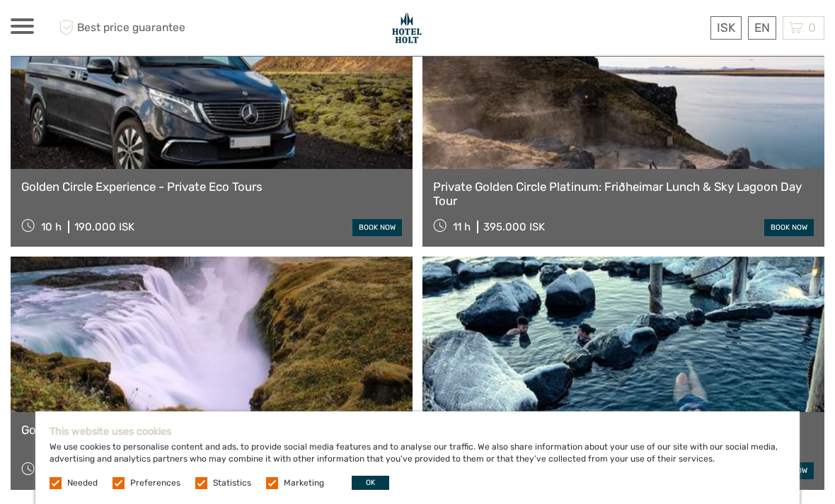 Image resolution: width=835 pixels, height=504 pixels. I want to click on label: Marketing, so click(304, 482).